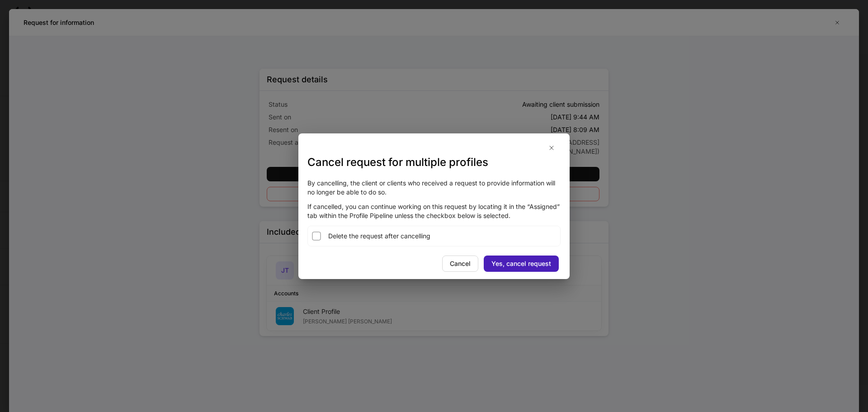  I want to click on p: By cancelling, the client or clients who received a request to provide information will no longer..., so click(434, 188).